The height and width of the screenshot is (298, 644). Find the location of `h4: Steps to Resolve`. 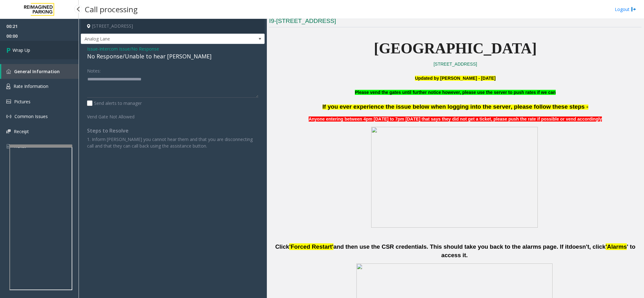

h4: Steps to Resolve is located at coordinates (173, 131).